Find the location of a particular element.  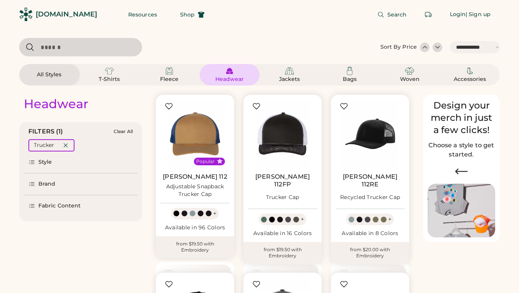

button: Retrieve an order is located at coordinates (429, 15).